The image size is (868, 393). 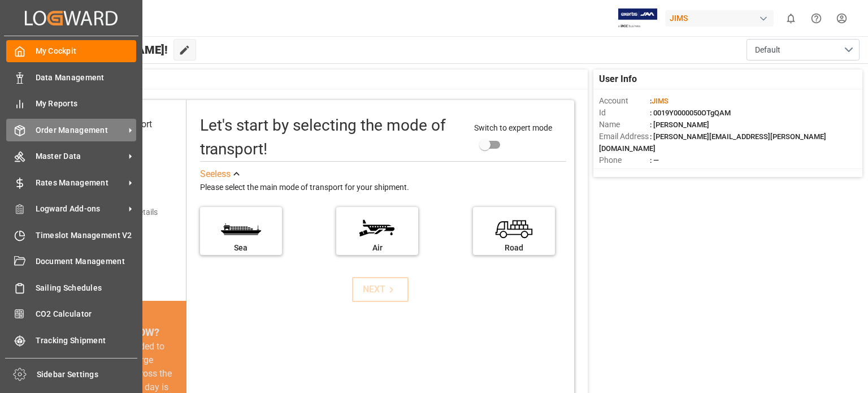 What do you see at coordinates (768, 50) in the screenshot?
I see `span: Default` at bounding box center [768, 50].